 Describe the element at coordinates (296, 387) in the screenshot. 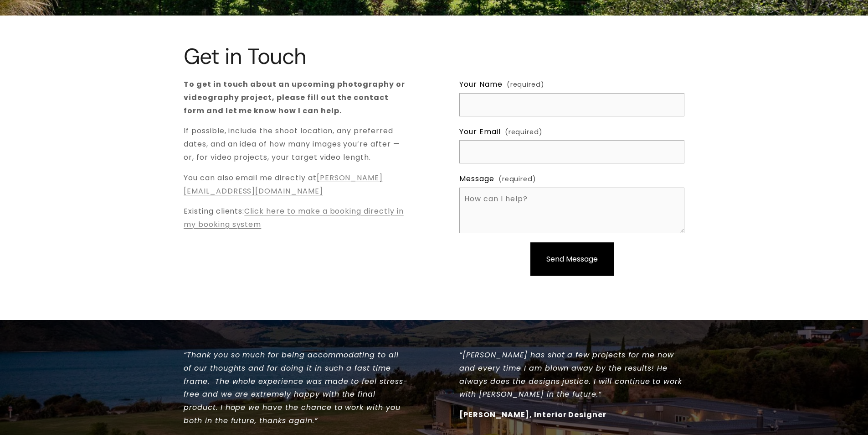

I see `em: “Thank you so much for being accommodating to all of our thoughts and for doing it in such a fast...` at that location.